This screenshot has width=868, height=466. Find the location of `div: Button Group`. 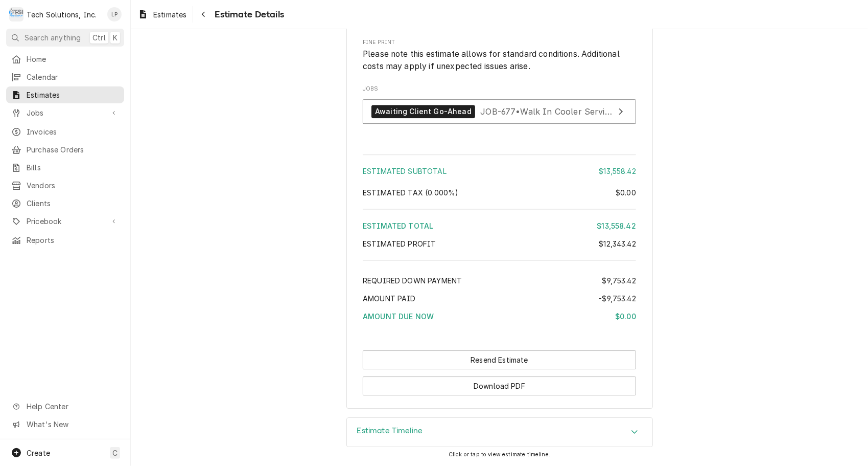

div: Button Group is located at coordinates (499, 373).